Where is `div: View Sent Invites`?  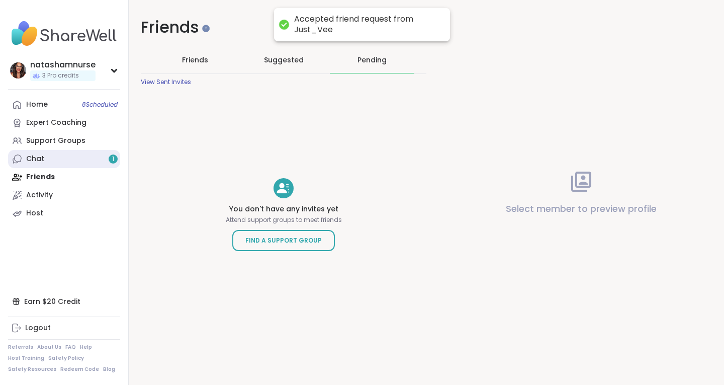 div: View Sent Invites is located at coordinates (166, 82).